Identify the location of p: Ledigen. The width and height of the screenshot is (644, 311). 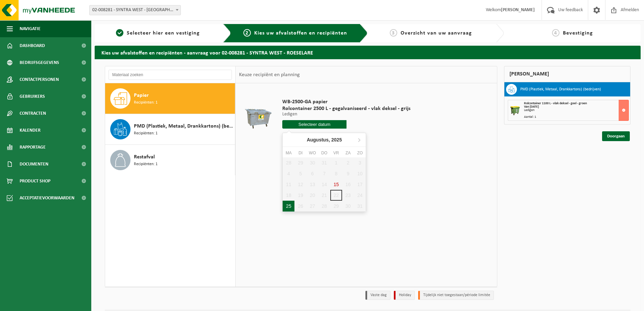
(346, 114).